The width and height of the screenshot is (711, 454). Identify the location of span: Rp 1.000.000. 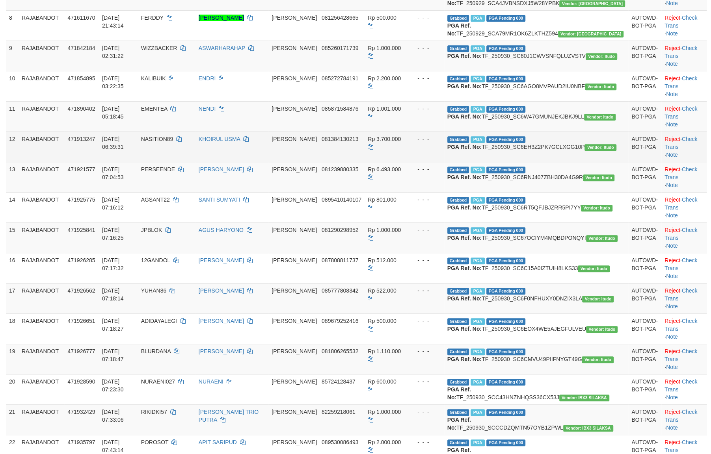
(384, 48).